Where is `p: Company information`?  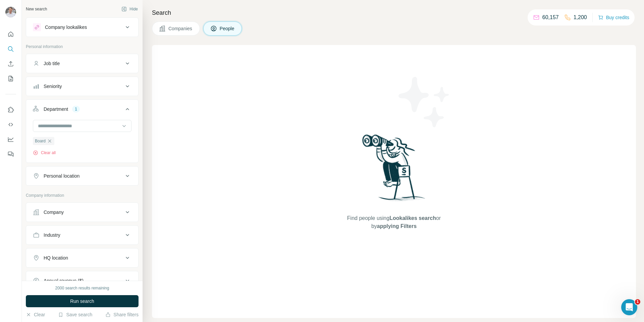 p: Company information is located at coordinates (82, 196).